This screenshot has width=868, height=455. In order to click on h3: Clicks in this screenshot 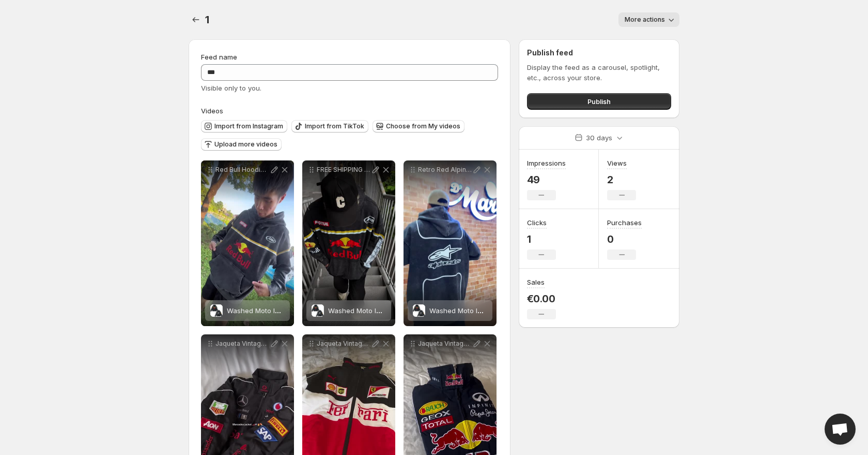, I will do `click(537, 223)`.